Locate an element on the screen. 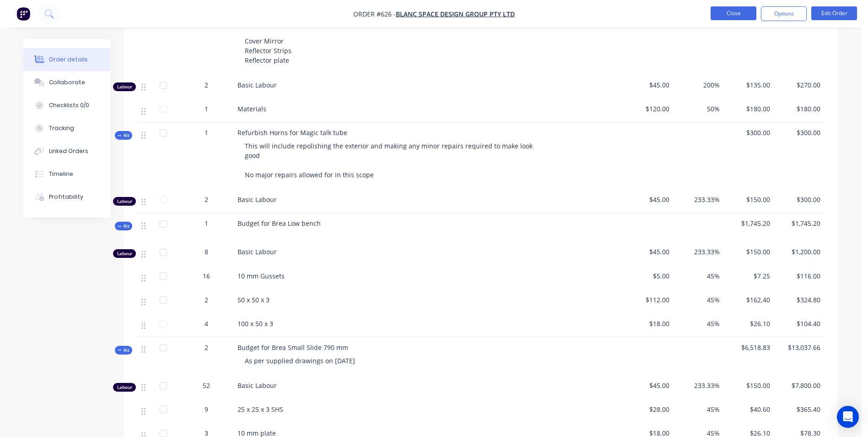  span: This is for these parts only Cover Mirror Reflector Strips Reflector plate is located at coordinates (286, 41).